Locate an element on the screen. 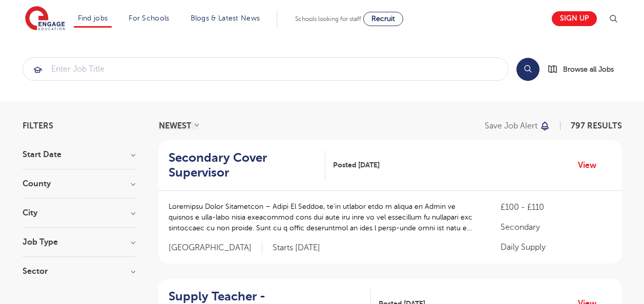  h3: City is located at coordinates (79, 213).